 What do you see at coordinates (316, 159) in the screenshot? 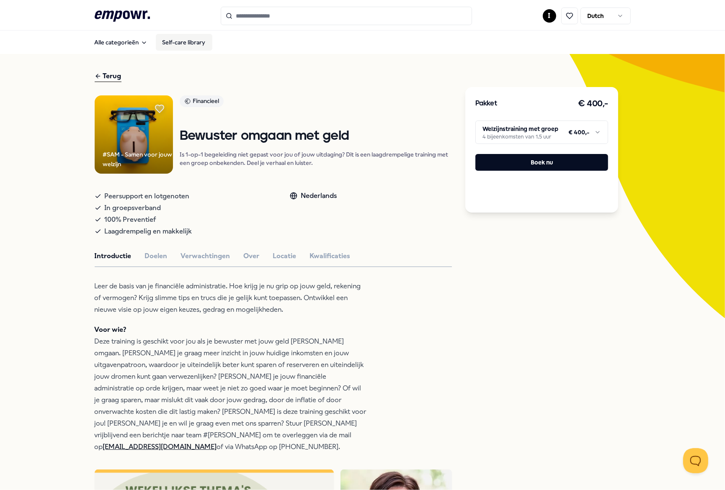
I see `p: Is 1-op-1 begeleiding niet gepast voor jou of jouw uitdaging? Dit is een laagdrempelige training ...` at bounding box center [316, 159].